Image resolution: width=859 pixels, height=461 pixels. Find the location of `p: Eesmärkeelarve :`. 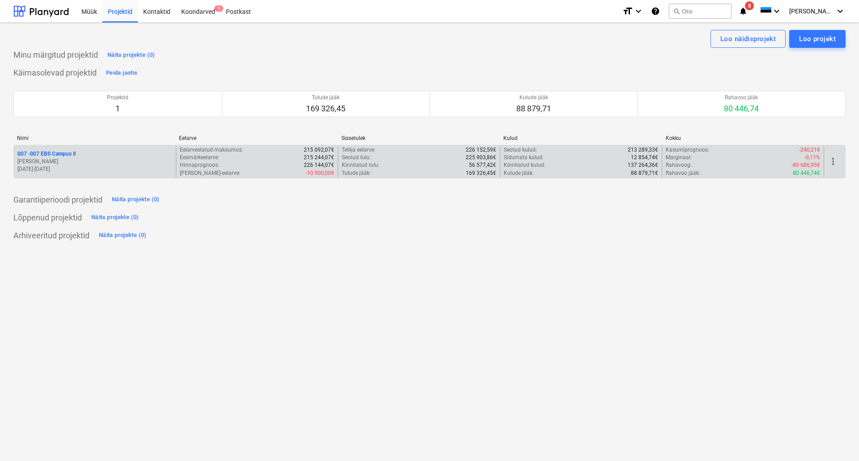

p: Eesmärkeelarve : is located at coordinates (199, 157).